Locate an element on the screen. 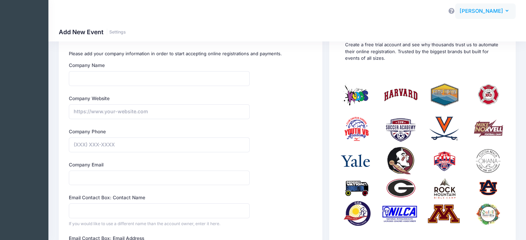 This screenshot has width=526, height=240. img: social-proof.png is located at coordinates (422, 155).